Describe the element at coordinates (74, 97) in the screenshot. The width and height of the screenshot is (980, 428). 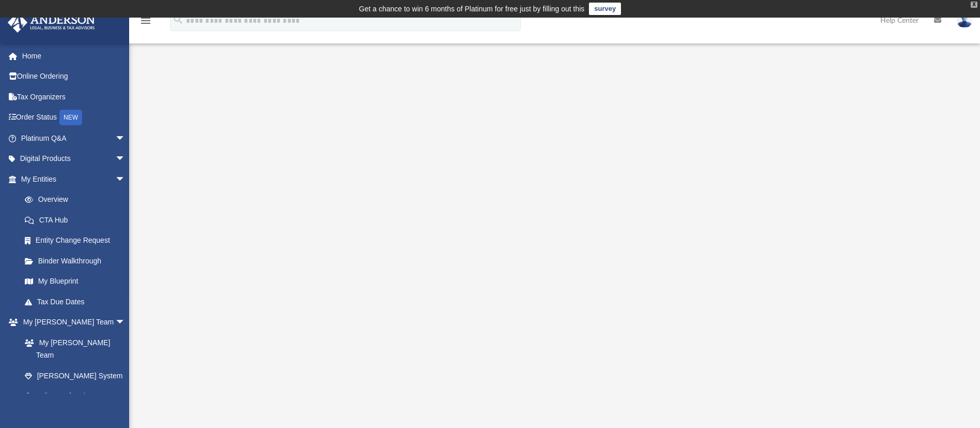
I see `a: Tax Organizers` at that location.